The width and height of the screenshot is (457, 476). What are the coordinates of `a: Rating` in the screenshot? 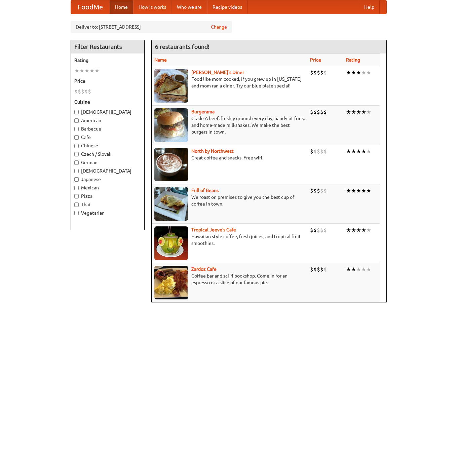 It's located at (353, 60).